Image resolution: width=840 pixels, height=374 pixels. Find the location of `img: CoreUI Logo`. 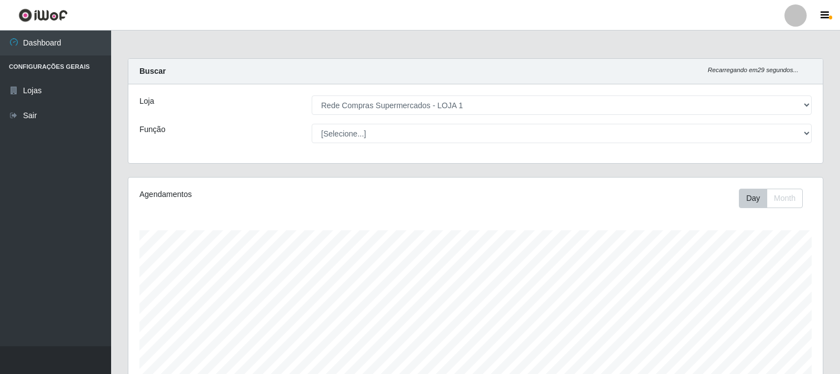

img: CoreUI Logo is located at coordinates (43, 15).